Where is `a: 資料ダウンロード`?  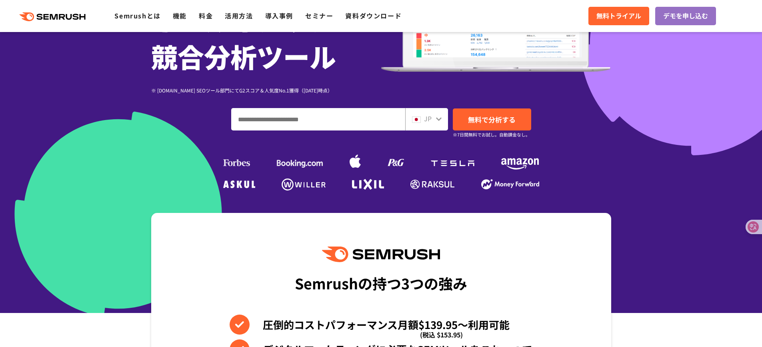
a: 資料ダウンロード is located at coordinates (373, 16).